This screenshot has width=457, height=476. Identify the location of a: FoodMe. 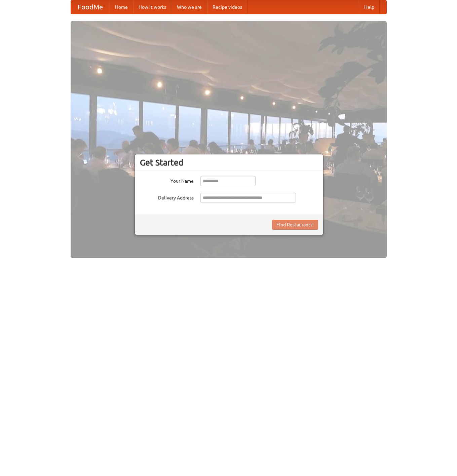
(90, 7).